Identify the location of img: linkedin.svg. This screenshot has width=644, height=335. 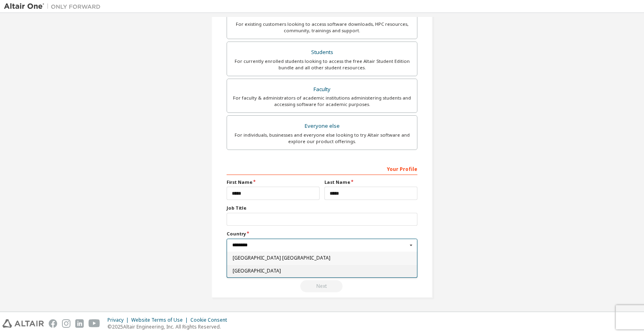
(79, 323).